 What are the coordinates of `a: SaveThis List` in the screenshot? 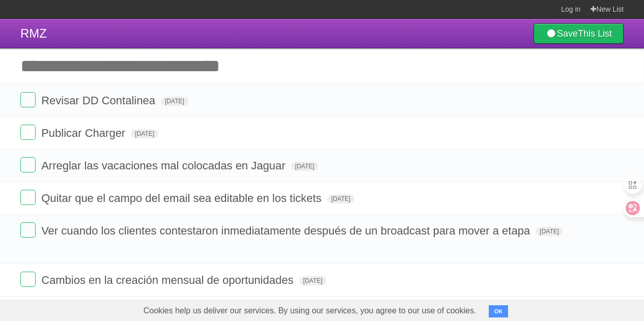 It's located at (578, 34).